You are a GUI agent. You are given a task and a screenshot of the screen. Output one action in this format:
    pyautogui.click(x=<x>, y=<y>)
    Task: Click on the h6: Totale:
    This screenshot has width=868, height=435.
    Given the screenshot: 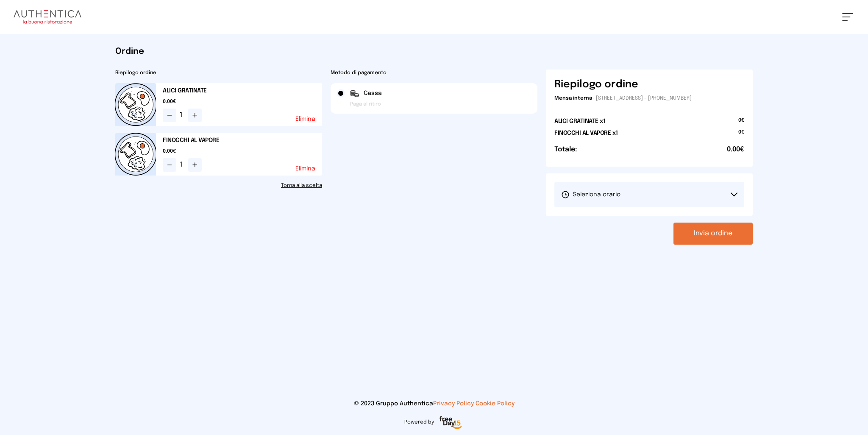 What is the action you would take?
    pyautogui.click(x=565, y=149)
    